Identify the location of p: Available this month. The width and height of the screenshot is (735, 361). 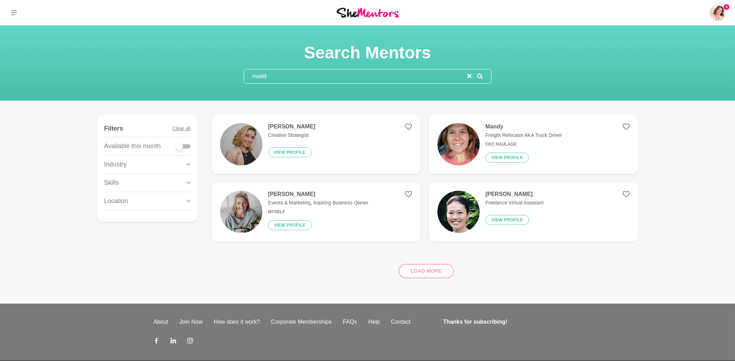
(132, 146).